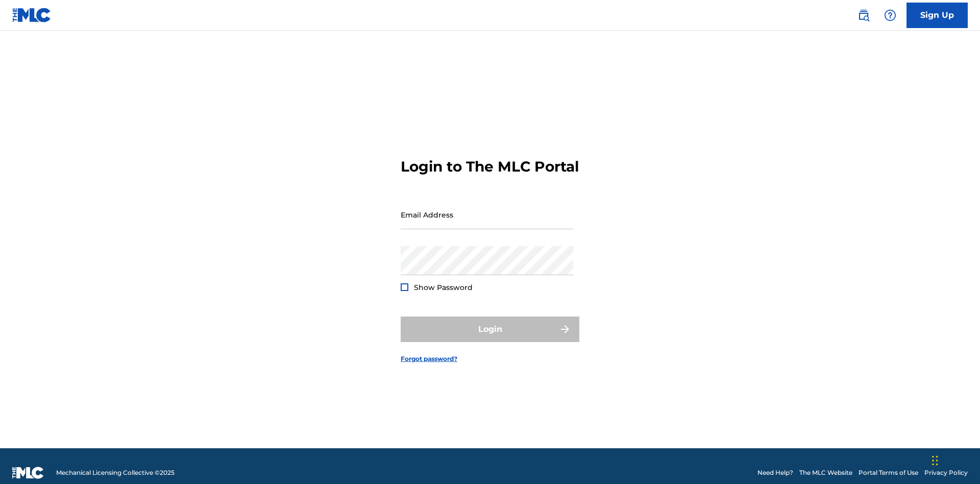 The width and height of the screenshot is (980, 484). What do you see at coordinates (955, 460) in the screenshot?
I see `div: Chat Widget` at bounding box center [955, 460].